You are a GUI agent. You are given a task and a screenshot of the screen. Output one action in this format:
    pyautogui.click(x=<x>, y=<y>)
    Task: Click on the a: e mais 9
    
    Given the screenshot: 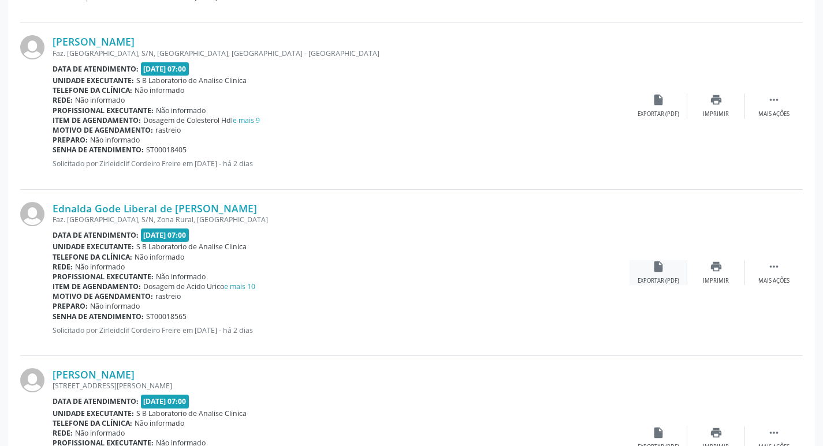 What is the action you would take?
    pyautogui.click(x=246, y=120)
    